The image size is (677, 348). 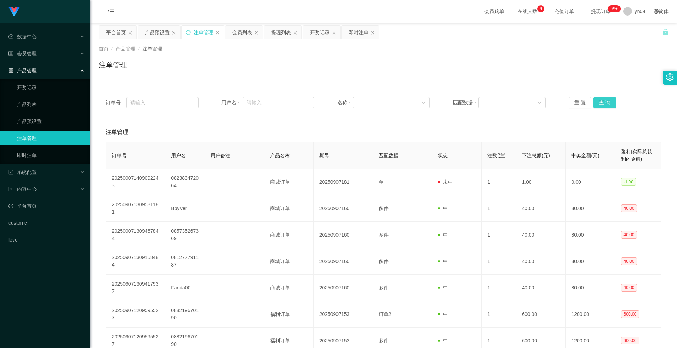 I want to click on td: 0.00, so click(x=590, y=182).